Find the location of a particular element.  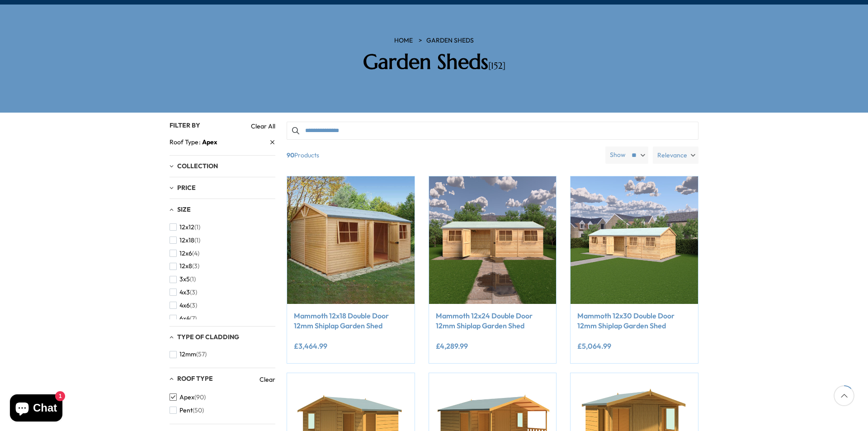

span: (57) is located at coordinates (201, 354).